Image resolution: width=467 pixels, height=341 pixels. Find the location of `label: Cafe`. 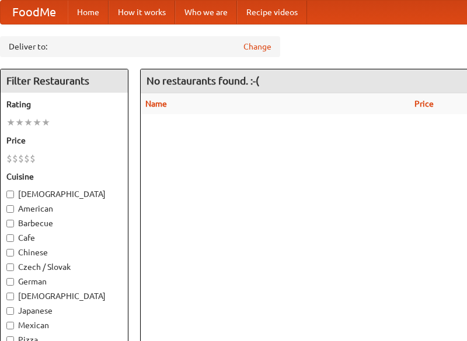

label: Cafe is located at coordinates (64, 238).